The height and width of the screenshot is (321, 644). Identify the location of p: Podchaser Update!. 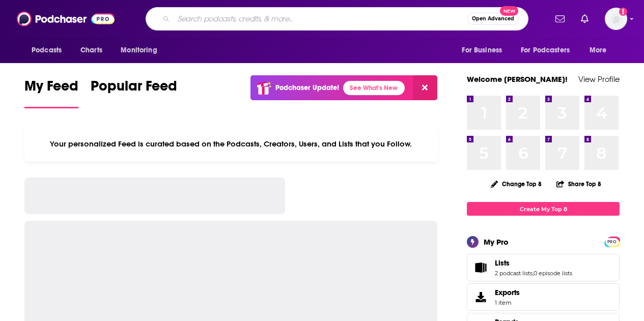
(307, 87).